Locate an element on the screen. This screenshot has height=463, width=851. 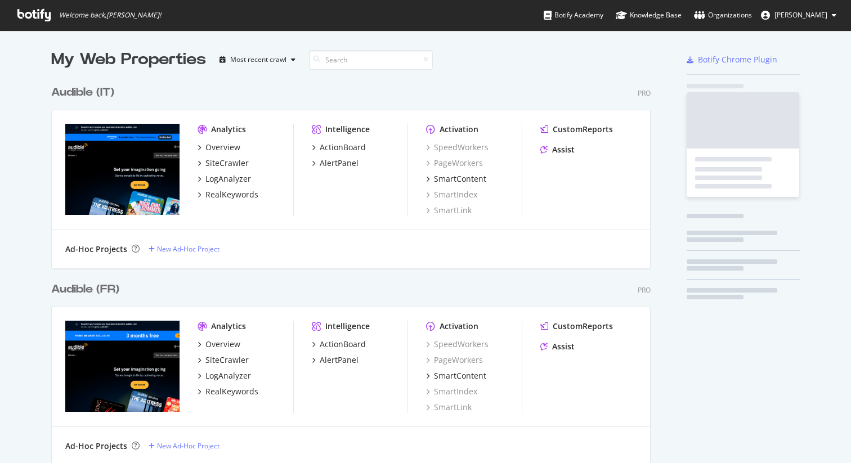
div: Most recent crawl is located at coordinates (258, 60).